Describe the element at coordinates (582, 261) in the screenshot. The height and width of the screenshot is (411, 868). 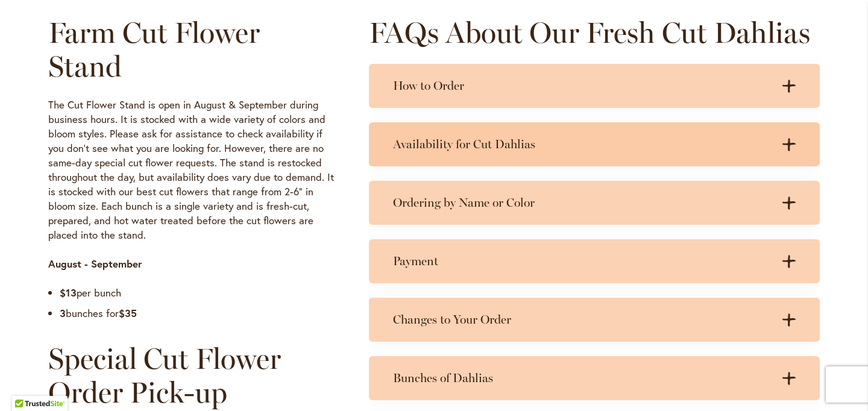
I see `h3: Payment` at that location.